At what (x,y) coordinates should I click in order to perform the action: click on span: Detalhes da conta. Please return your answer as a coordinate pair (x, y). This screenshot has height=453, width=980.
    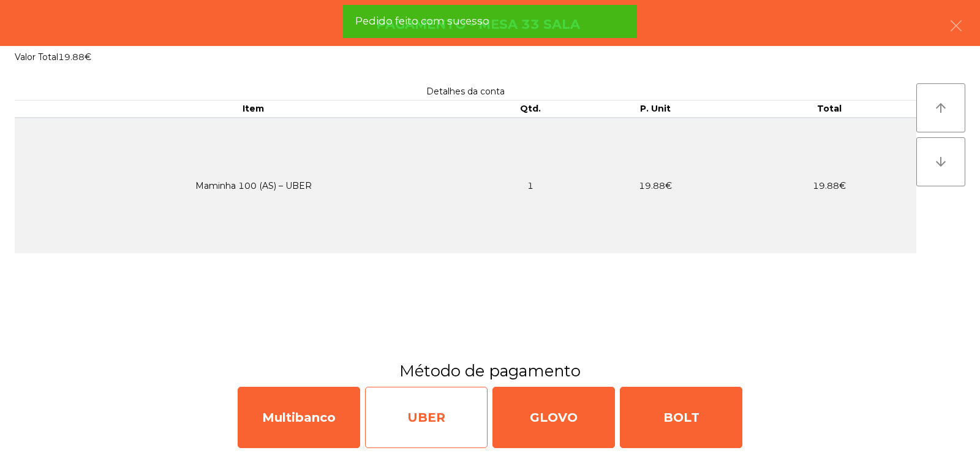
    Looking at the image, I should click on (466, 91).